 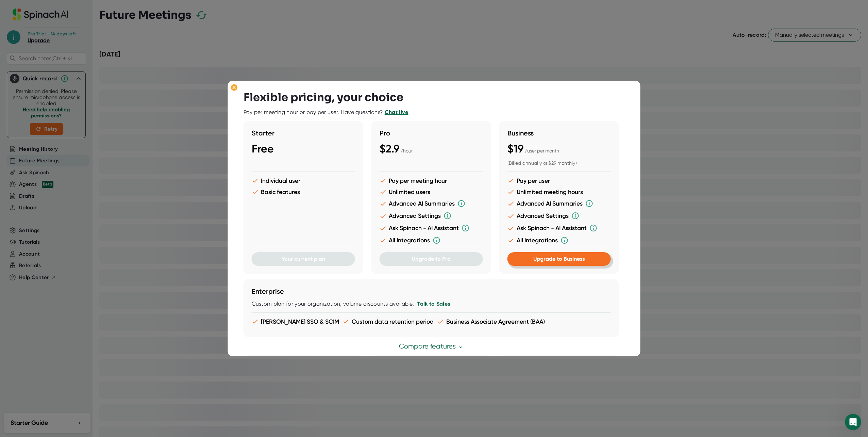 I want to click on span: Upgrade to Business, so click(x=559, y=259).